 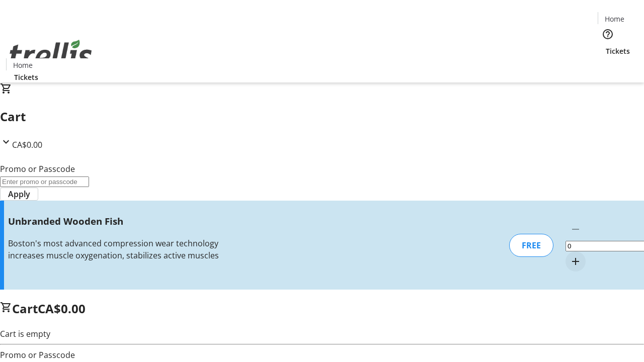 I want to click on button: Help, so click(x=608, y=34).